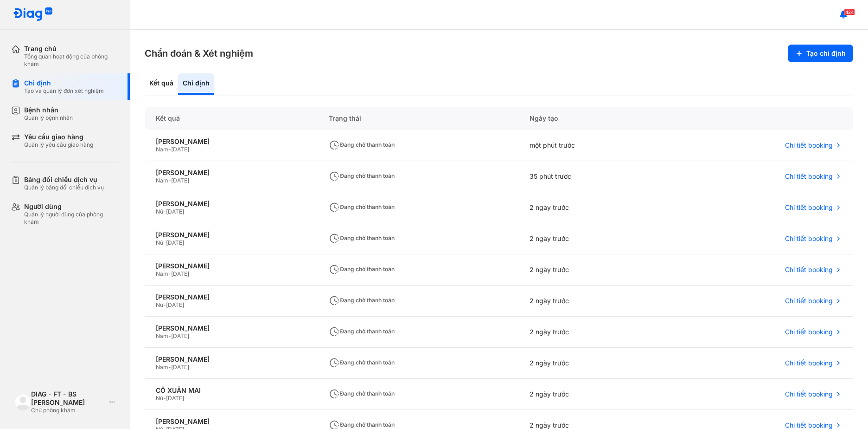 Image resolution: width=868 pixels, height=429 pixels. Describe the element at coordinates (64, 188) in the screenshot. I see `div: Quản lý bảng đối chiếu dịch vụ` at that location.